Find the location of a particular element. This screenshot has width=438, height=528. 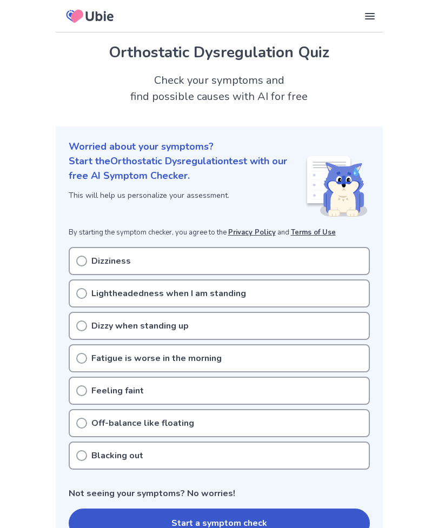

p: By starting the symptom checker, you agree to the and is located at coordinates (219, 233).